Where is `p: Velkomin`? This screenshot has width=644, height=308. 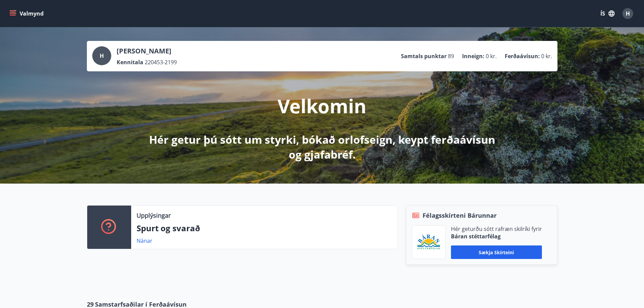
p: Velkomin is located at coordinates (322, 106).